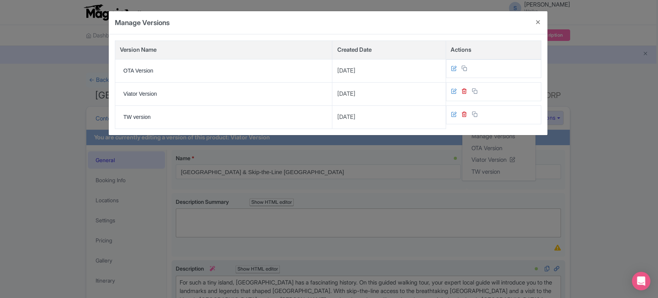 The image size is (658, 298). What do you see at coordinates (142, 22) in the screenshot?
I see `h4: Manage Versions` at bounding box center [142, 22].